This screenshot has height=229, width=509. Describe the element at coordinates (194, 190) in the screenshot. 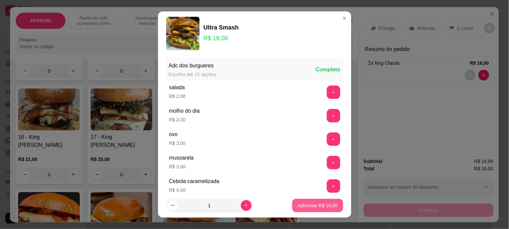

I see `p: R$ 4,00` at that location.